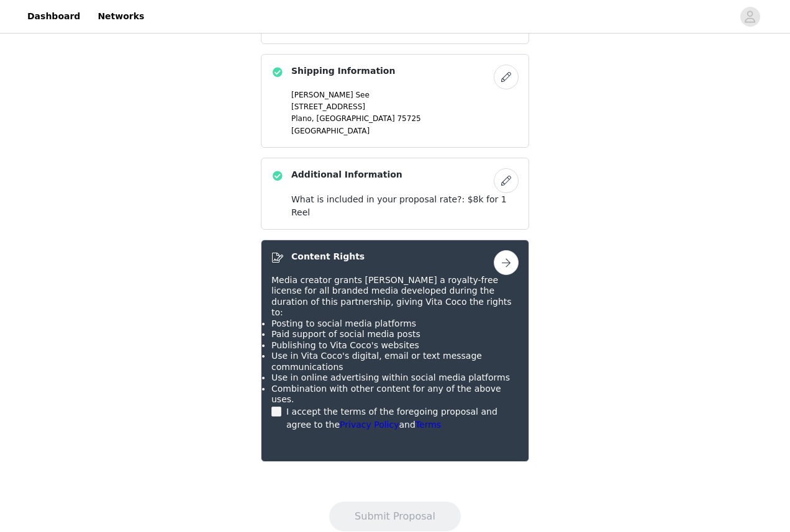 This screenshot has height=532, width=790. What do you see at coordinates (402, 418) in the screenshot?
I see `p: I accept the terms of the foregoing proposal and agree to the and` at bounding box center [402, 418].